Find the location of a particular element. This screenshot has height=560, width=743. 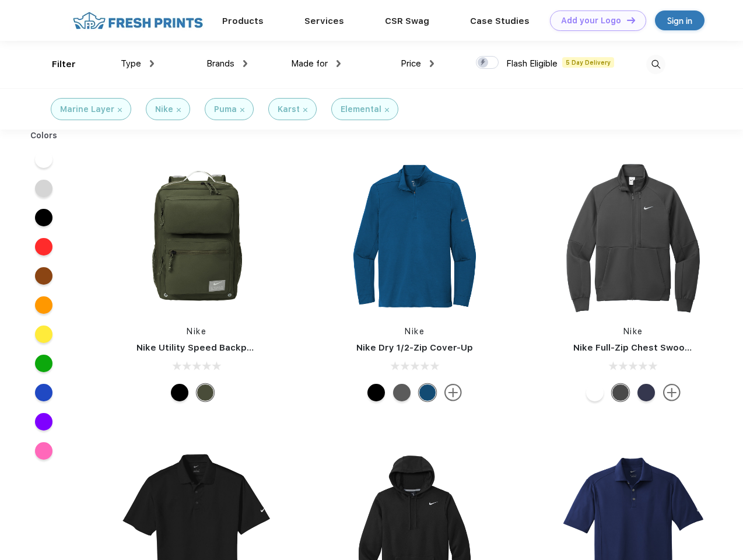

a: Nike Full-Zip Chest Swoosh Jacket is located at coordinates (651, 348).